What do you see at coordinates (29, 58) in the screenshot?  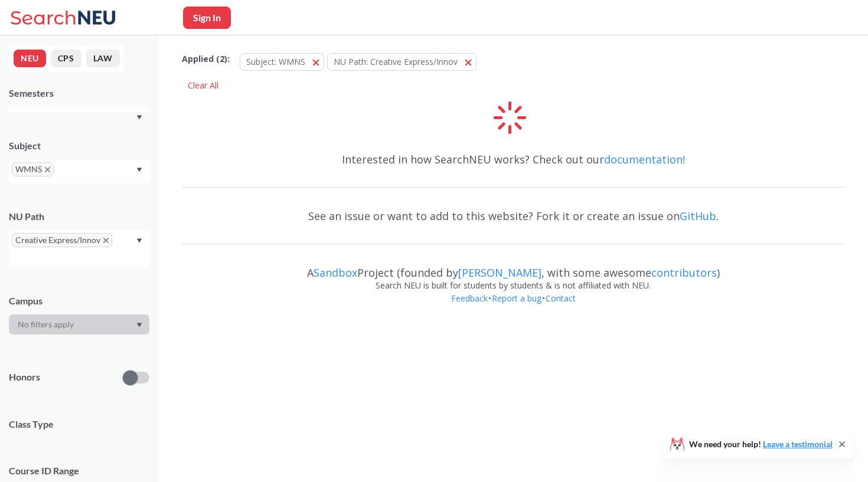 I see `button: NEU` at bounding box center [29, 58].